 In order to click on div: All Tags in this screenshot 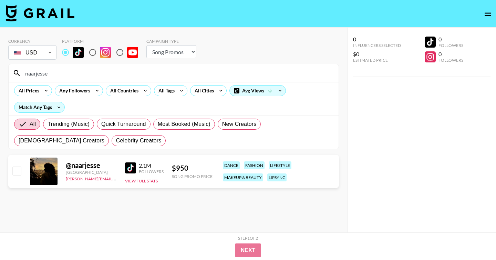, I will do `click(165, 91)`.